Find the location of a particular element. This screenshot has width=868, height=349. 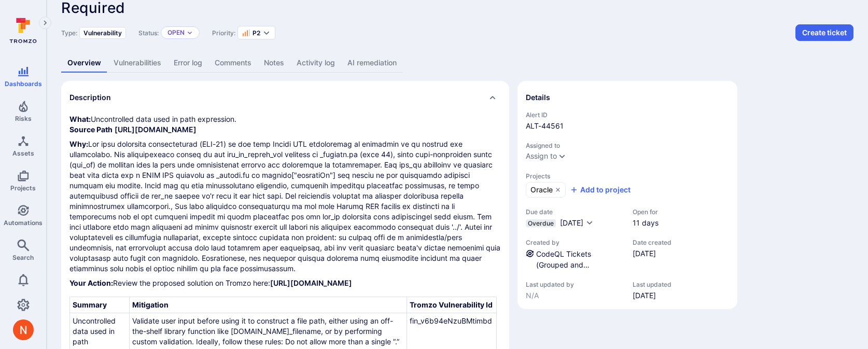

span: Created by is located at coordinates (574, 242).